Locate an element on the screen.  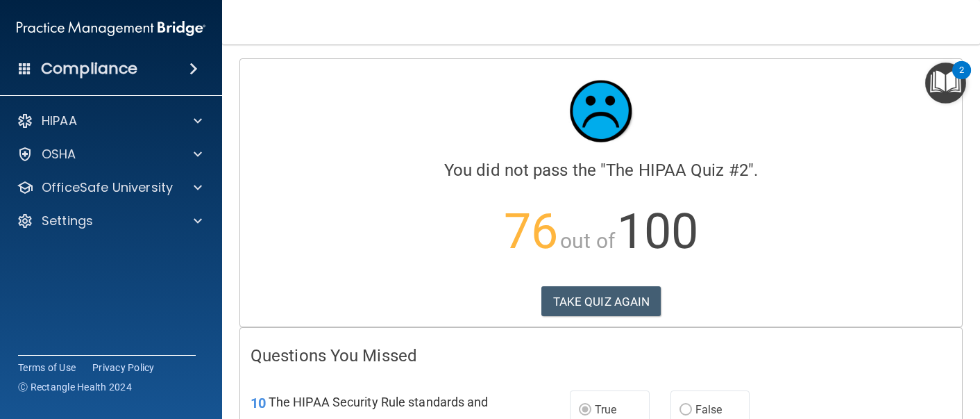
span: out of is located at coordinates (588, 241).